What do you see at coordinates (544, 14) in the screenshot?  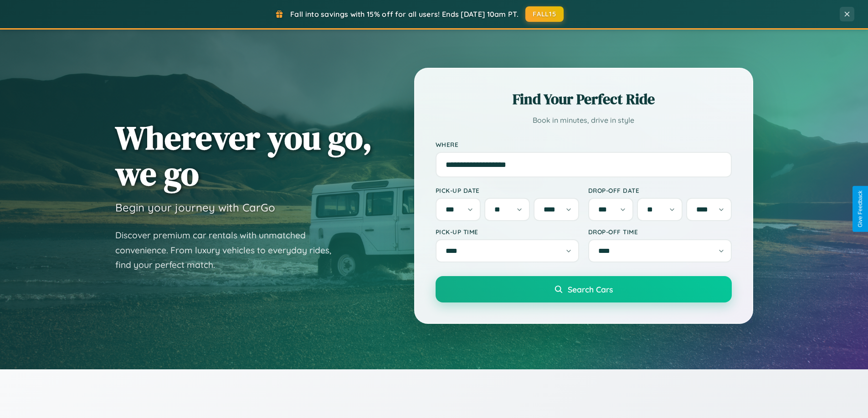 I see `button: FALL15` at bounding box center [544, 14].